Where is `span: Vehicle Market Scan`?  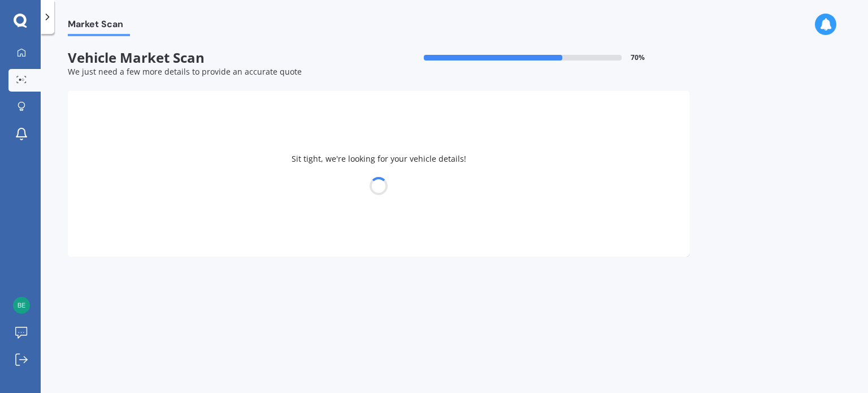
span: Vehicle Market Scan is located at coordinates (224, 58).